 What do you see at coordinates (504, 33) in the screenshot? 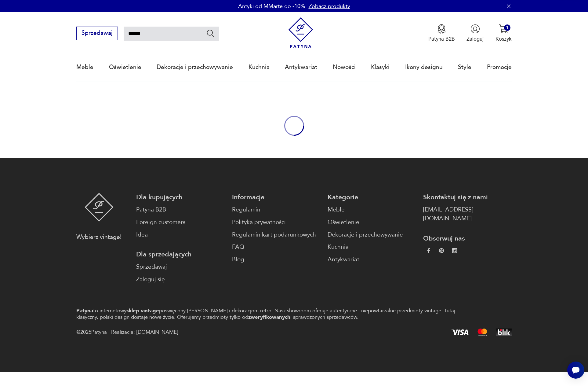
I see `button: 1Koszyk` at bounding box center [504, 33].